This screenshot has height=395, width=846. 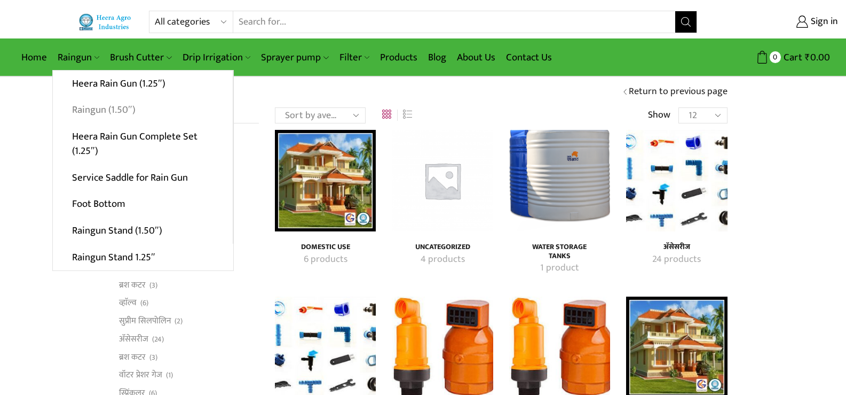 What do you see at coordinates (143, 84) in the screenshot?
I see `a: Heera Rain Gun (1.25″)` at bounding box center [143, 84].